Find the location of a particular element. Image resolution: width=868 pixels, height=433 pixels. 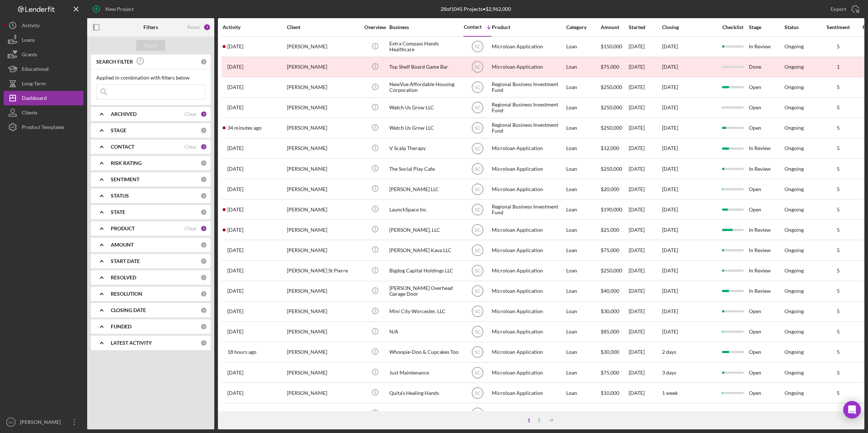

button: Loans is located at coordinates (44, 40).